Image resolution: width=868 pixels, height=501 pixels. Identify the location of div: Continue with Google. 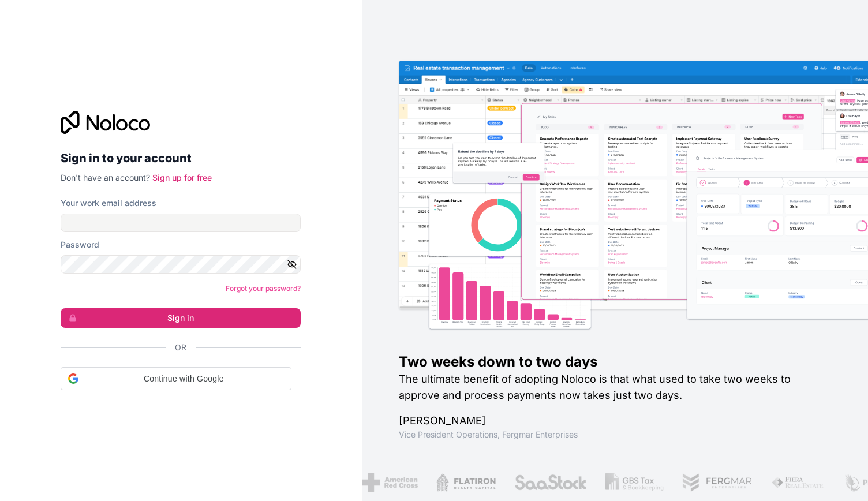
(176, 379).